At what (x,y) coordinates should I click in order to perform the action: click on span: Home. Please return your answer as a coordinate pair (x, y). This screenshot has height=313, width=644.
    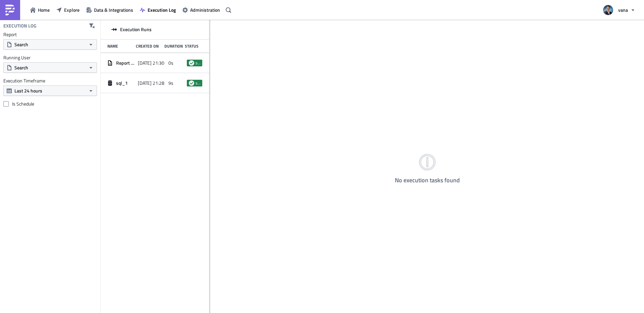
    Looking at the image, I should click on (44, 10).